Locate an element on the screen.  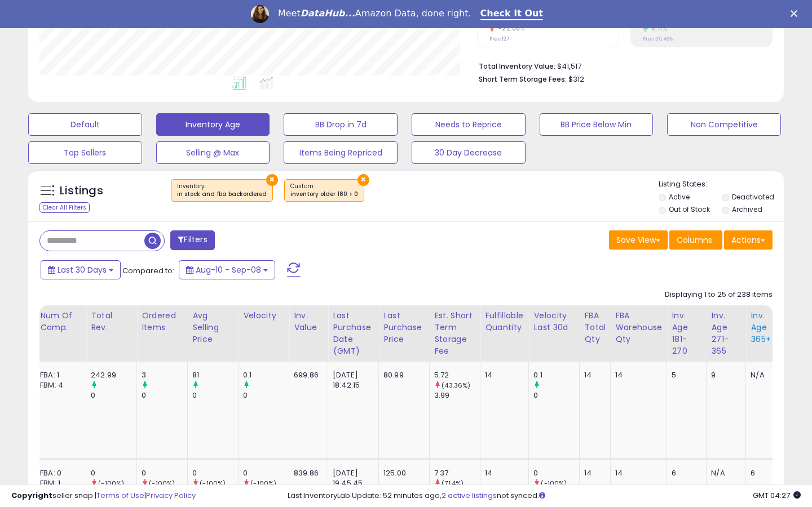
div: 81 is located at coordinates (215, 375).